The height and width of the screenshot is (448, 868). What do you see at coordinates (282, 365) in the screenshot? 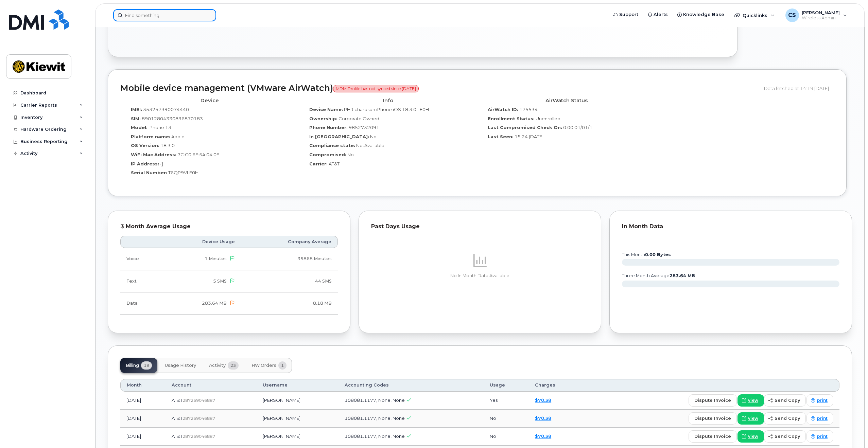
I see `span: 1` at bounding box center [282, 365].